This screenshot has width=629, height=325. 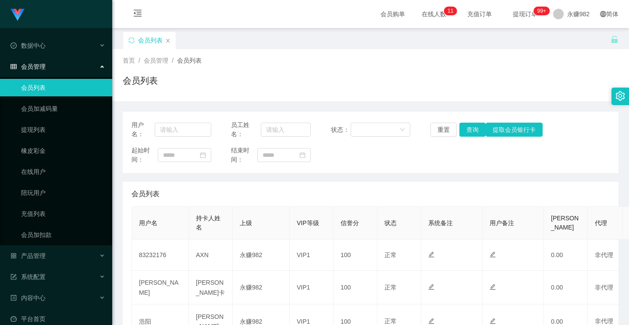 I want to click on font: 83232176, so click(x=152, y=255).